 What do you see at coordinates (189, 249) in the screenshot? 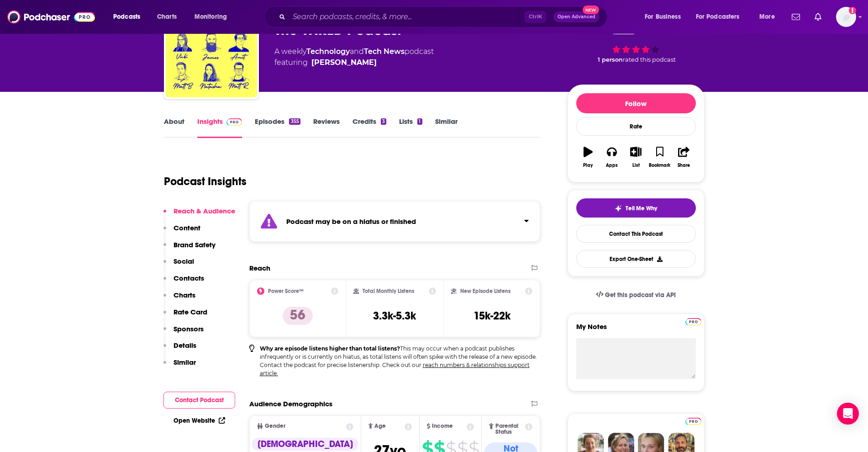
I see `button: Brand Safety` at bounding box center [189, 249].